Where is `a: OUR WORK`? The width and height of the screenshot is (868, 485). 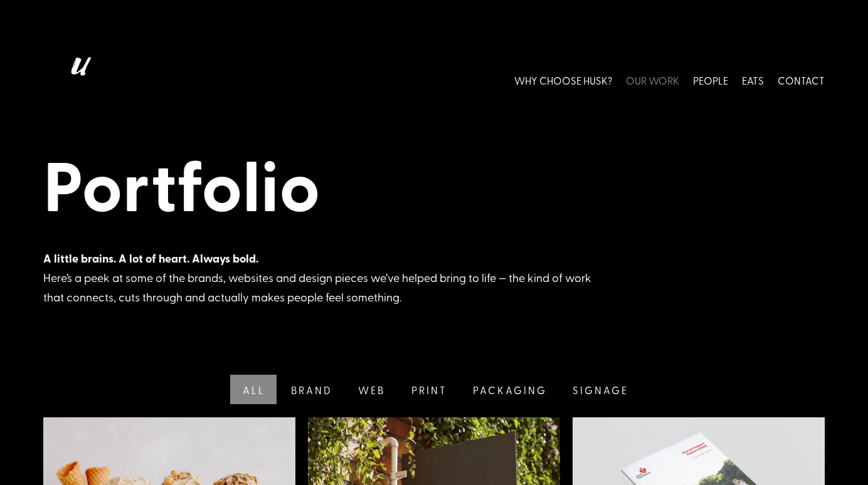
a: OUR WORK is located at coordinates (652, 80).